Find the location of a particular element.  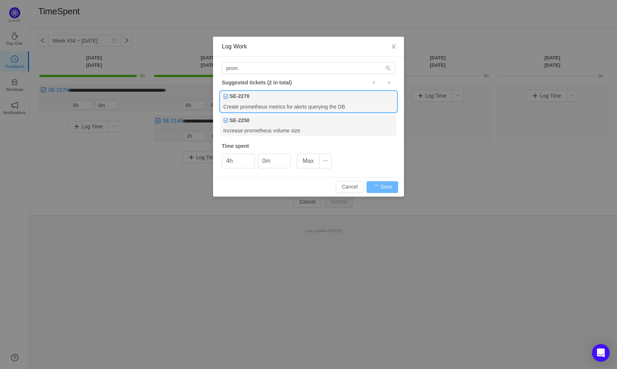

div: Increase prometheus volume size is located at coordinates (308, 131).